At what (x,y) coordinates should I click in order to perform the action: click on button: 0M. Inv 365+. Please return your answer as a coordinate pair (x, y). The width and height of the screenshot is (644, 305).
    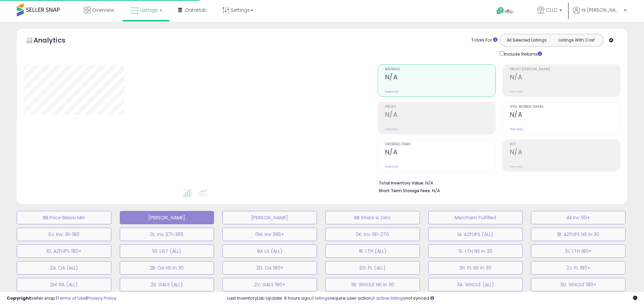
    Looking at the image, I should click on (270, 235).